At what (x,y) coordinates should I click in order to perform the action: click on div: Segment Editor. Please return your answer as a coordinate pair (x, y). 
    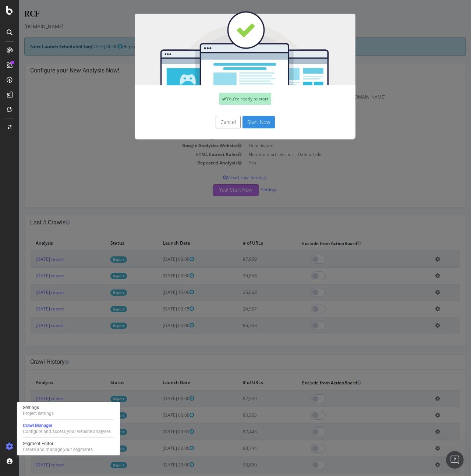
    Looking at the image, I should click on (58, 444).